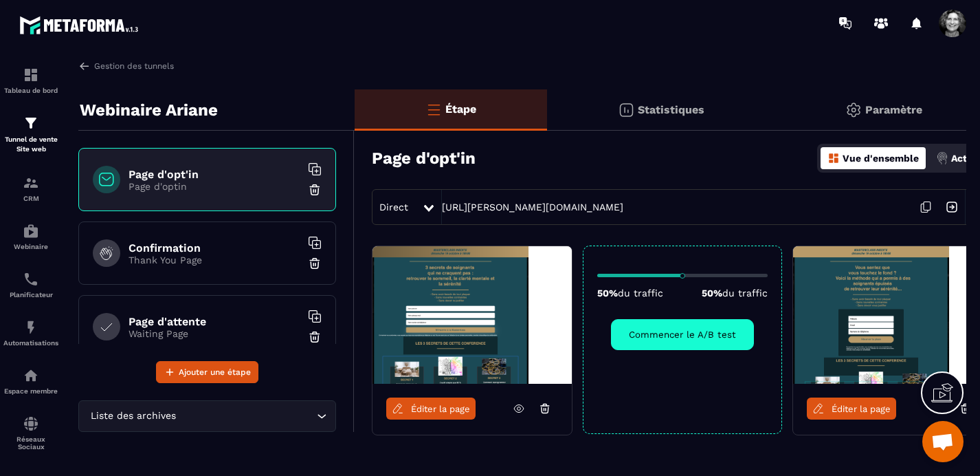 The width and height of the screenshot is (980, 476). What do you see at coordinates (207, 416) in the screenshot?
I see `div: Search for option` at bounding box center [207, 416].